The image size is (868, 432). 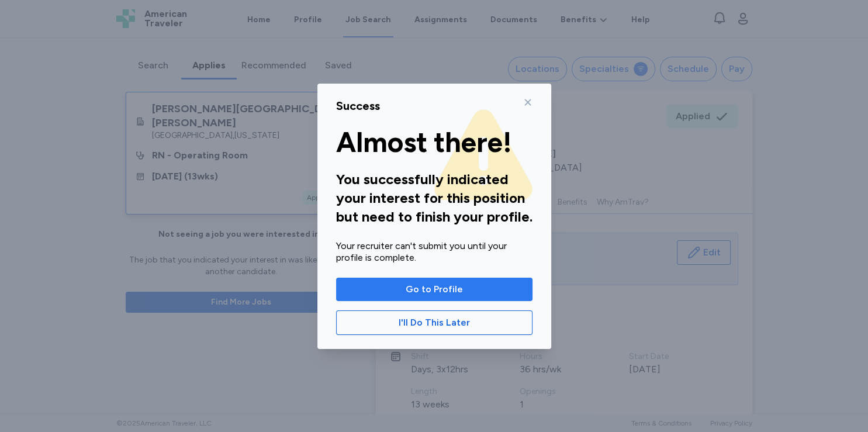 What do you see at coordinates (358, 106) in the screenshot?
I see `div: Success` at bounding box center [358, 106].